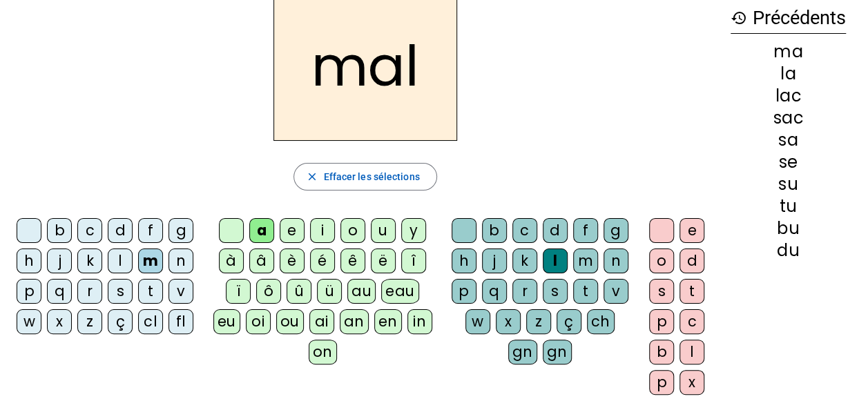  Describe the element at coordinates (354, 322) in the screenshot. I see `div: an` at that location.